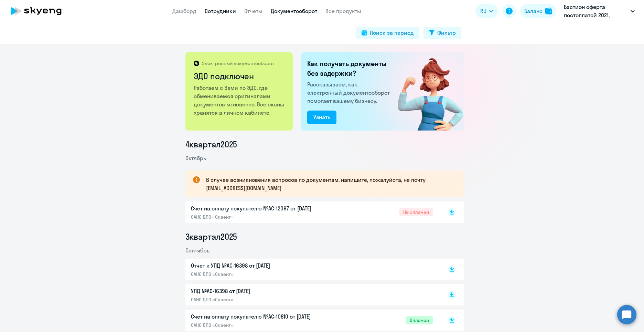 The width and height of the screenshot is (644, 332). Describe the element at coordinates (322, 117) in the screenshot. I see `div: Узнать` at that location.